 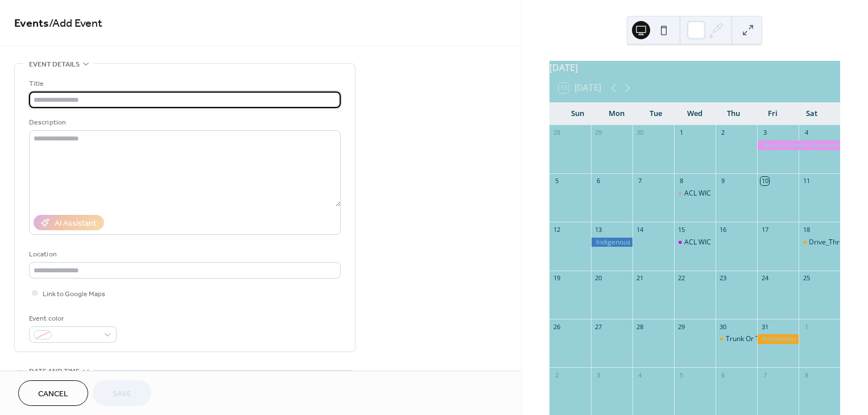 What do you see at coordinates (52, 394) in the screenshot?
I see `span: Cancel` at bounding box center [52, 394].